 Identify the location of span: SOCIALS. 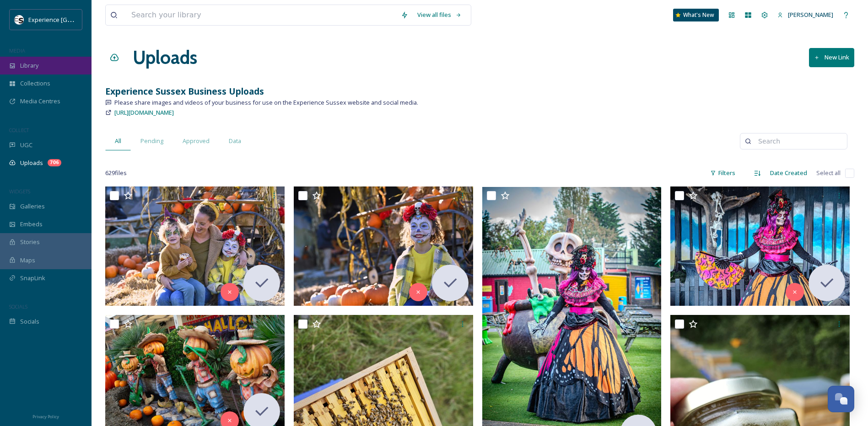
(19, 306).